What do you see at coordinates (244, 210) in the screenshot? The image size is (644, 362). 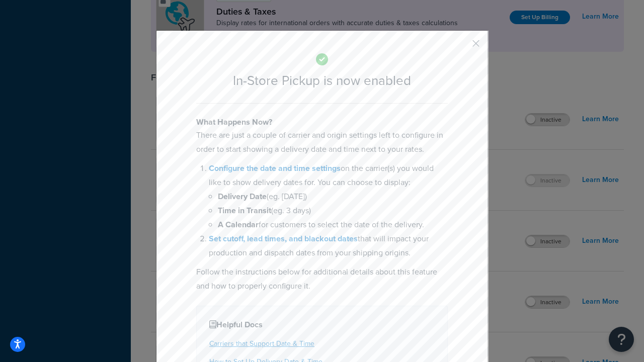 I see `b: Time in Transit` at bounding box center [244, 210].